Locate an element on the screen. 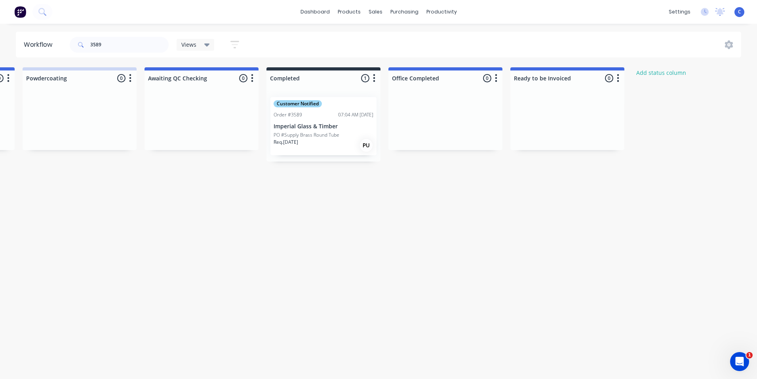 This screenshot has height=379, width=757. span: 1 is located at coordinates (750, 355).